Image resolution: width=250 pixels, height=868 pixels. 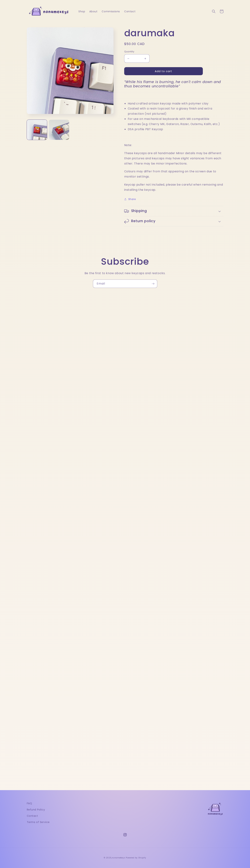 What do you see at coordinates (175, 122) in the screenshot?
I see `li: For use on mechanical keyboards with MX compatible switches ( )` at bounding box center [175, 122].